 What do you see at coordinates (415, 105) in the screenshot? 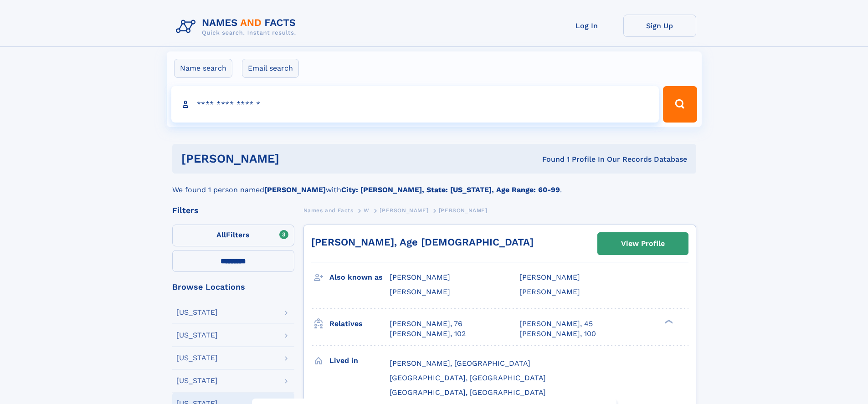
I see `input: search input` at bounding box center [415, 105].